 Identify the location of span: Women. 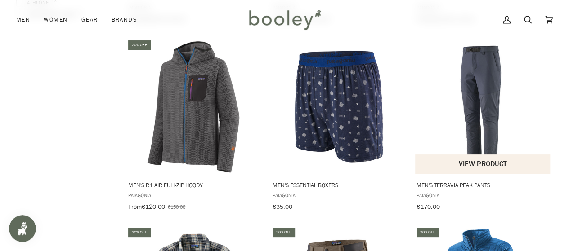
(55, 20).